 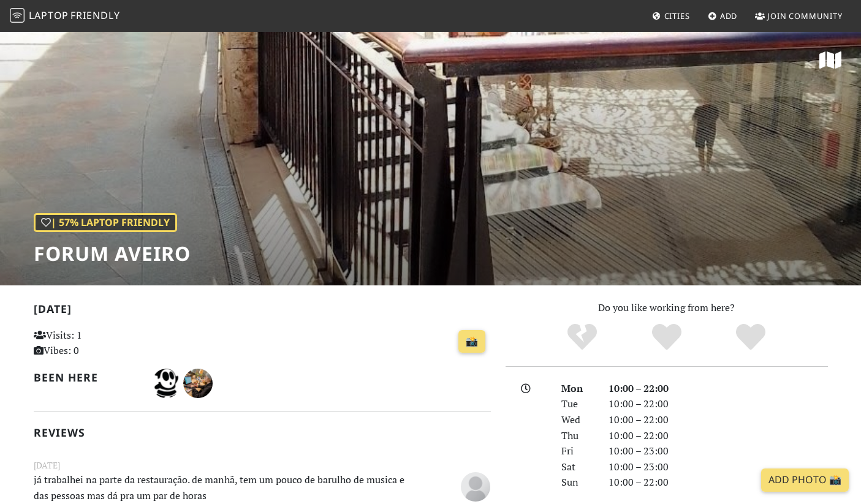 What do you see at coordinates (722, 16) in the screenshot?
I see `a: Add` at bounding box center [722, 16].